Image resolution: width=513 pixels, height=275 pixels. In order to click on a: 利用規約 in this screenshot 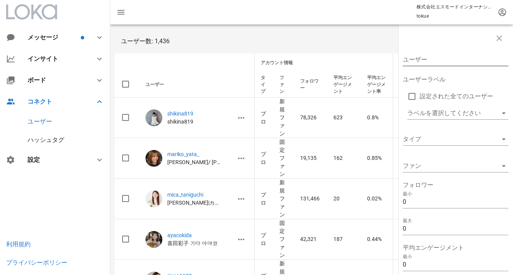, I will do `click(18, 244)`.